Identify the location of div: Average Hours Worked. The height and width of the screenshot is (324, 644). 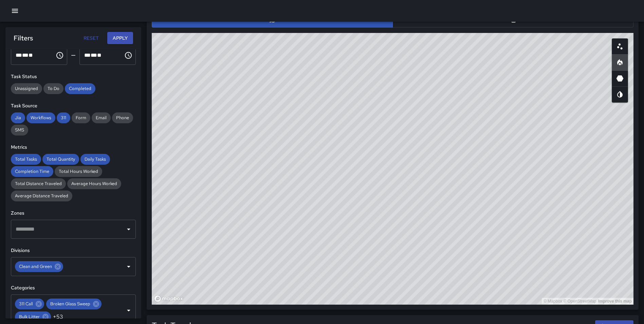
(94, 184).